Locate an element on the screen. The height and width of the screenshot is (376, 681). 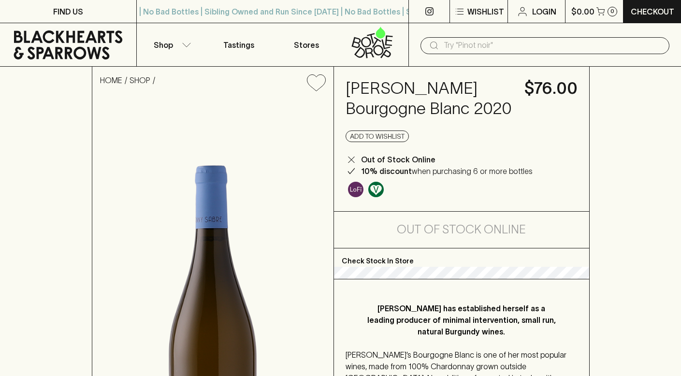
p: $0.00 is located at coordinates (582, 12).